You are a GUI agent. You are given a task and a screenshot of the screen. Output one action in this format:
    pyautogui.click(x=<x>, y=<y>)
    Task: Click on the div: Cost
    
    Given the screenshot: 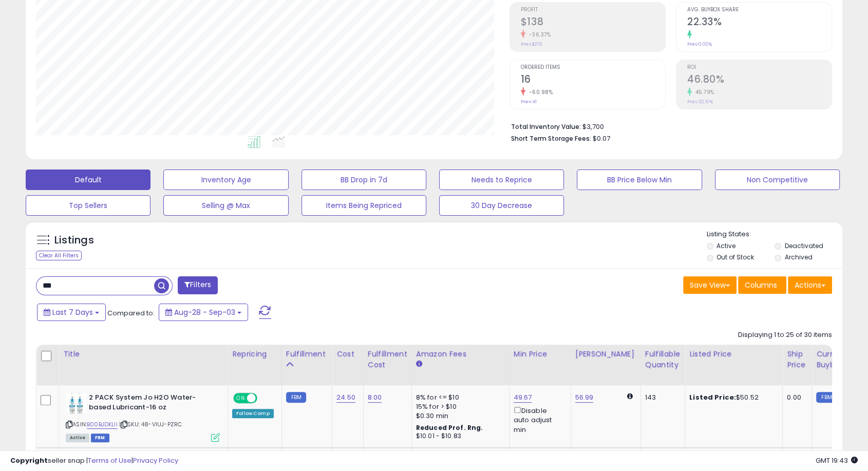 What is the action you would take?
    pyautogui.click(x=348, y=354)
    